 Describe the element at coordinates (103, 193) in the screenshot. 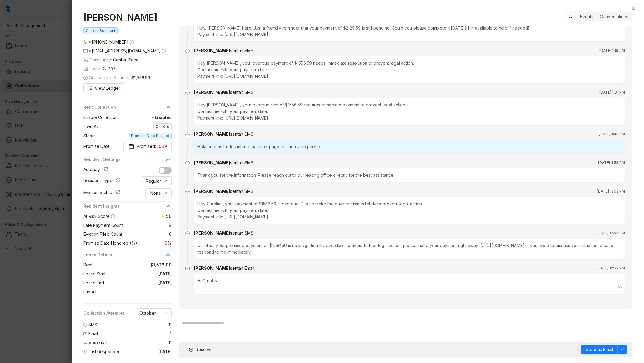

I see `div: Eviction Status` at that location.